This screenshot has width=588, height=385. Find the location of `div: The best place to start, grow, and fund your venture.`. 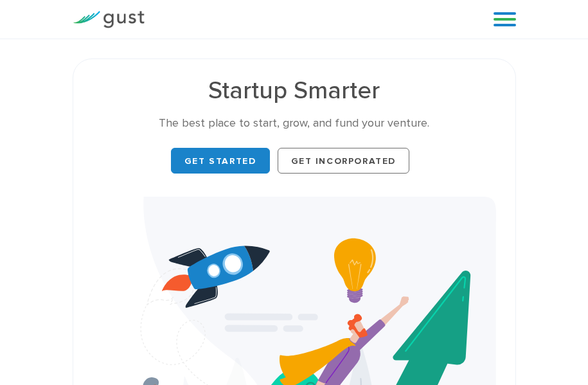

div: The best place to start, grow, and fund your venture. is located at coordinates (294, 123).